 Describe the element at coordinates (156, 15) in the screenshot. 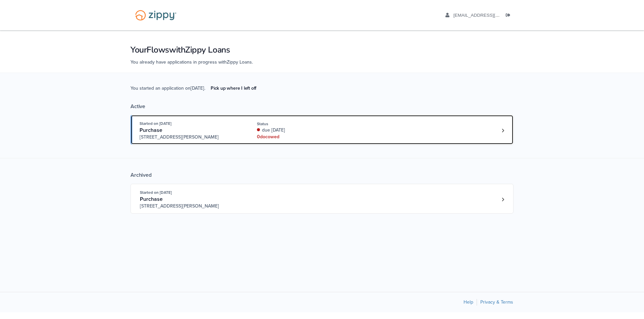

I see `img: Logo` at that location.